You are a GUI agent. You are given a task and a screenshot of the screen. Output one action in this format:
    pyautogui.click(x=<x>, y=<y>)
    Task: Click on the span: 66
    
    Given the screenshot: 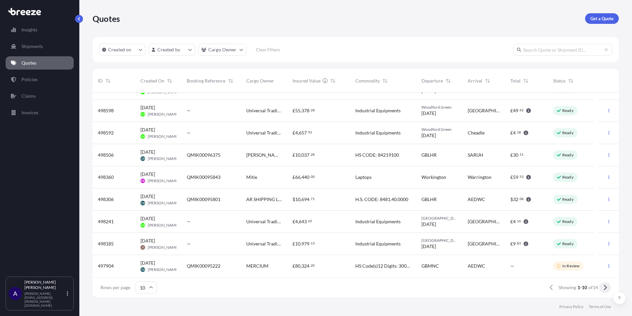 What is the action you would take?
    pyautogui.click(x=298, y=177)
    